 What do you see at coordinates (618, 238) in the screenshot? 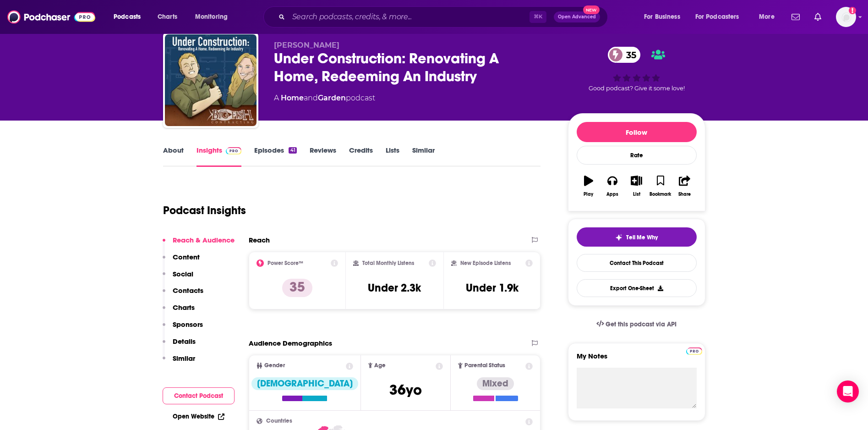
I see `img: tell me why sparkle` at bounding box center [618, 238].